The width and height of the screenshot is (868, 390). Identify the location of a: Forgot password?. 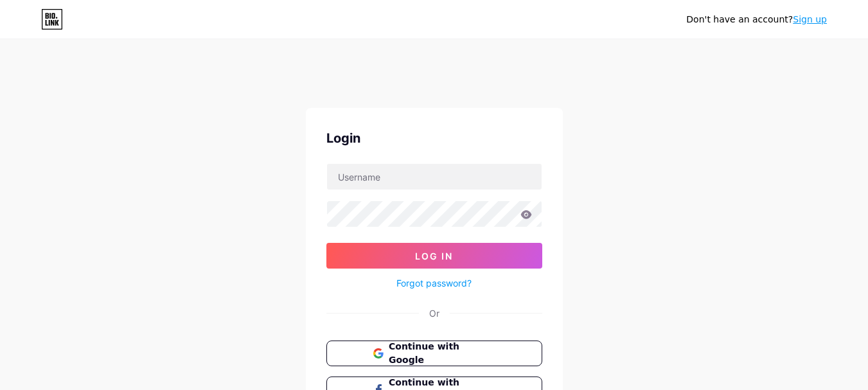
(434, 282).